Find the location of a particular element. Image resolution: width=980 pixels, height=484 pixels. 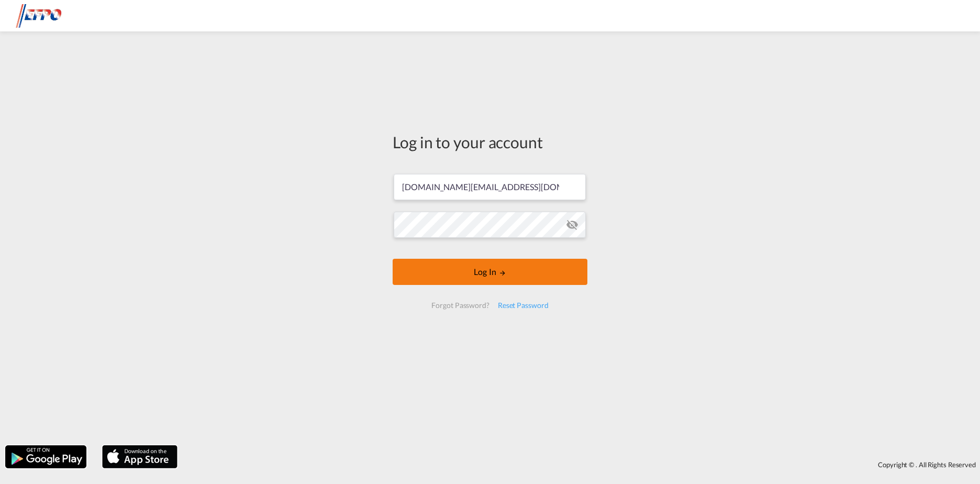

img: d38966e06f5511efa686cdb0e1f57a29.png is located at coordinates (51, 16).